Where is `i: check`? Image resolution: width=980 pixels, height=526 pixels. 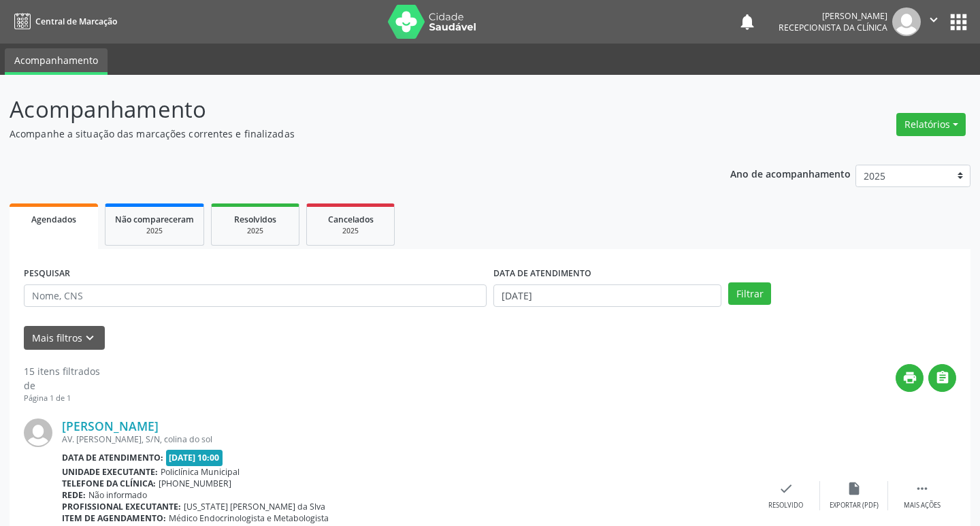
i: check is located at coordinates (786, 489).